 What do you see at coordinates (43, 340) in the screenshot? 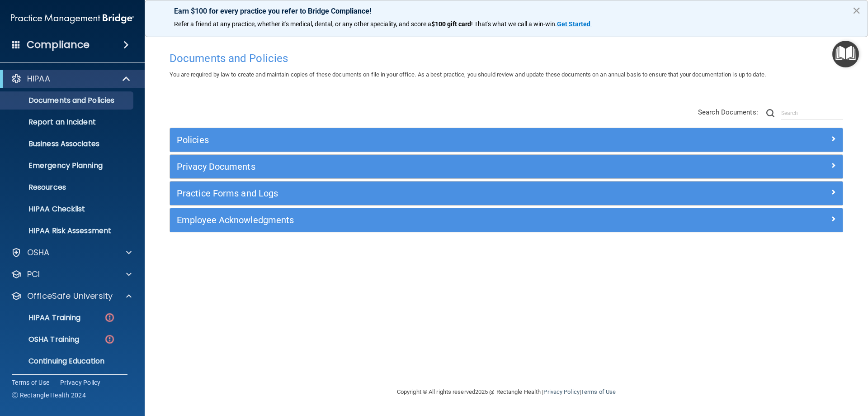
I see `p: OSHA Training` at bounding box center [43, 340].